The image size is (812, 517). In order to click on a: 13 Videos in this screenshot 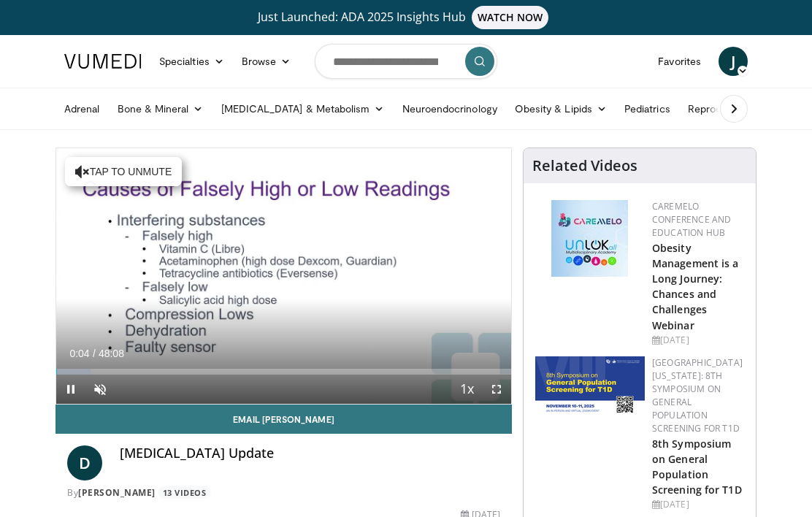, I will do `click(184, 492)`.